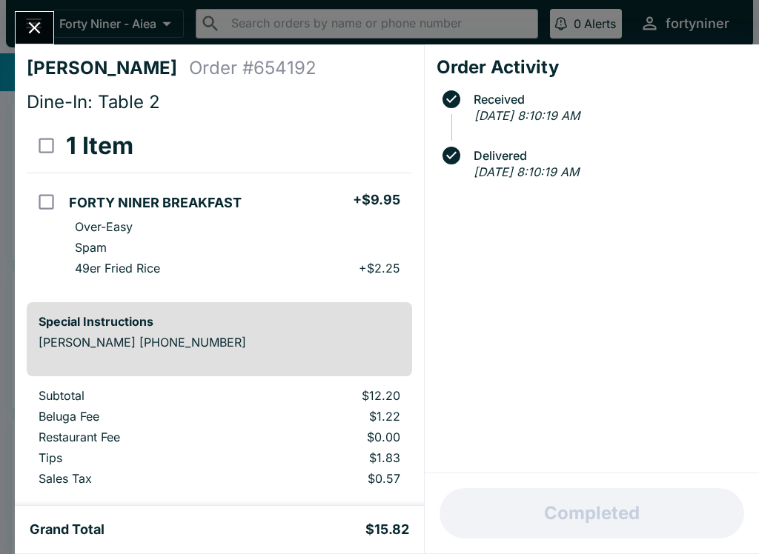 This screenshot has width=759, height=554. I want to click on p: $0.00, so click(329, 437).